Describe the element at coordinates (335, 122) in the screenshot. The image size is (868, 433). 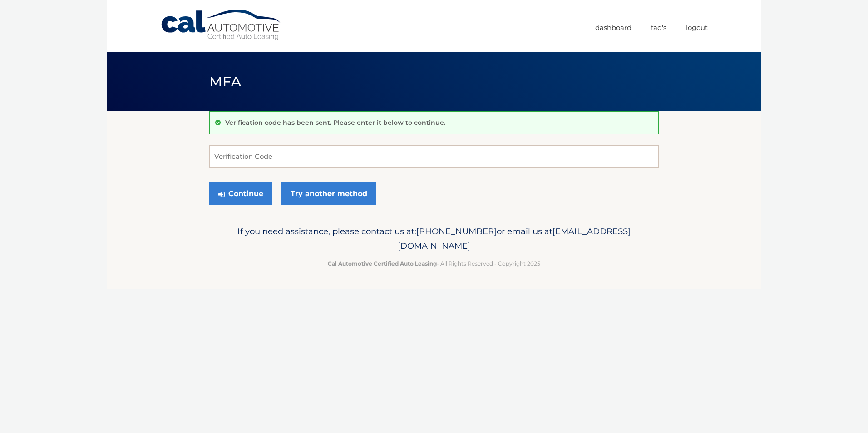
I see `p: Verification code has been sent. Please enter it below to continue.` at that location.